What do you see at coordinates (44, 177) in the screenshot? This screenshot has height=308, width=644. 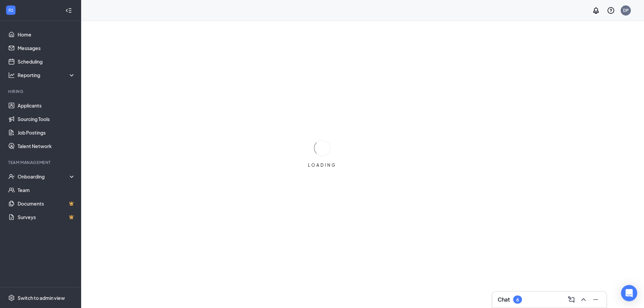 I see `div: Onboarding` at bounding box center [44, 177].